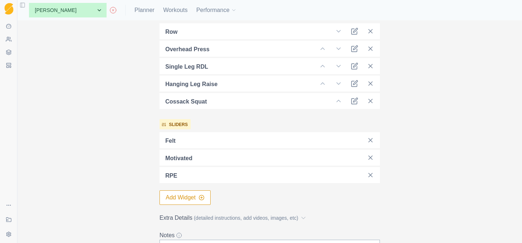 This screenshot has width=522, height=243. I want to click on label: Notes, so click(268, 235).